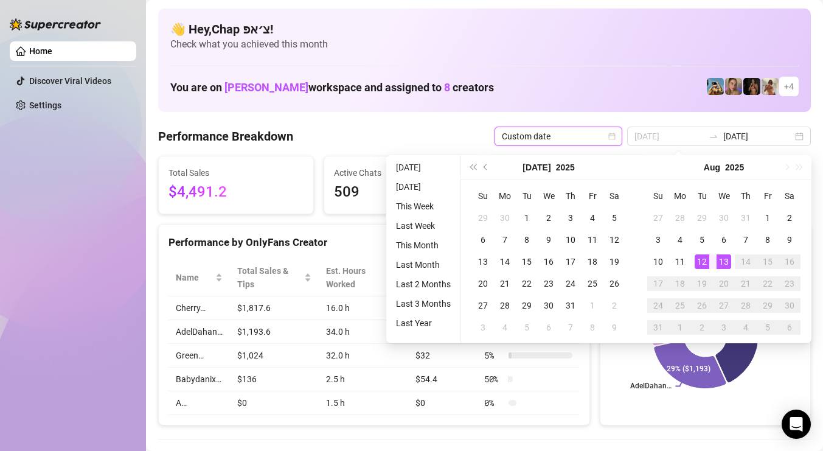 This screenshot has height=451, width=823. I want to click on td: A…, so click(199, 403).